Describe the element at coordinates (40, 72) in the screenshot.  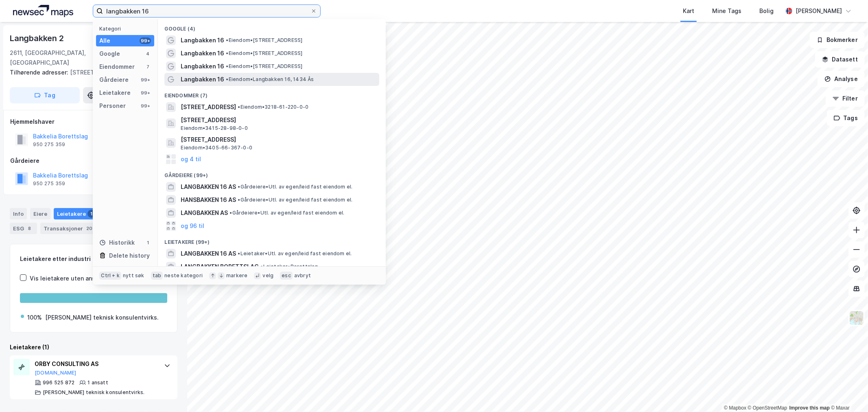
I see `span: Tilhørende adresser:` at that location.